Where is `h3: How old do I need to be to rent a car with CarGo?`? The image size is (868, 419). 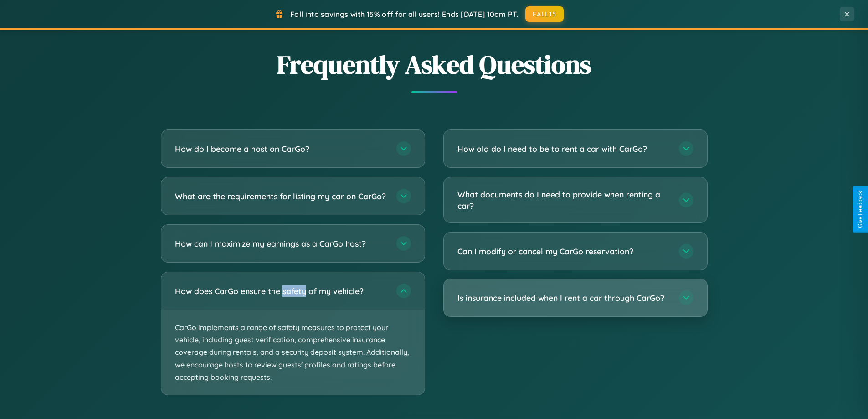
h3: How old do I need to be to rent a car with CarGo? is located at coordinates (564, 149).